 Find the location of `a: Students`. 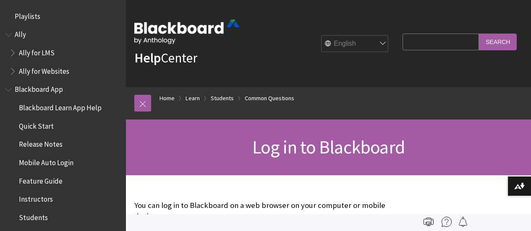

a: Students is located at coordinates (222, 98).